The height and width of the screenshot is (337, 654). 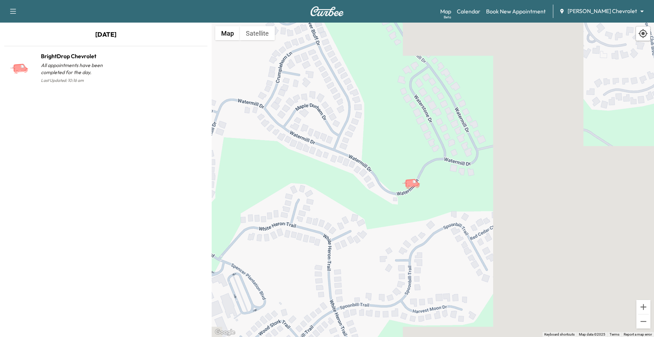 What do you see at coordinates (644, 322) in the screenshot?
I see `button: Zoom out` at bounding box center [644, 322].